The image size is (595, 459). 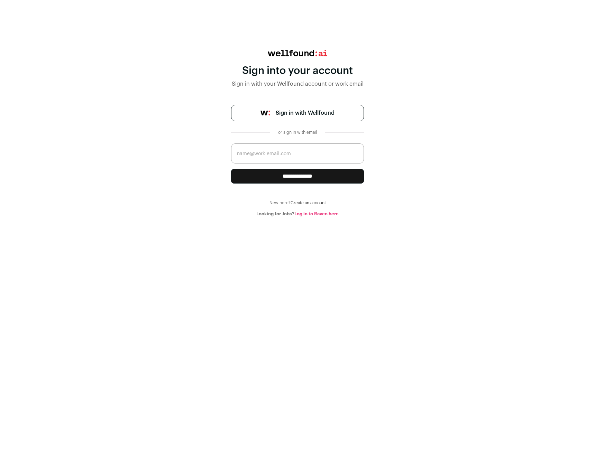 What do you see at coordinates (297, 214) in the screenshot?
I see `div: Looking for Jobs?` at bounding box center [297, 214].